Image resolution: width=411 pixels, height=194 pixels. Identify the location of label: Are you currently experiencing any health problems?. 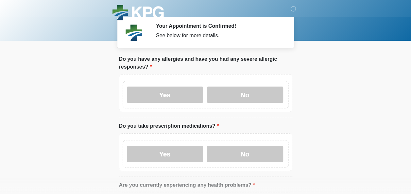
(187, 185).